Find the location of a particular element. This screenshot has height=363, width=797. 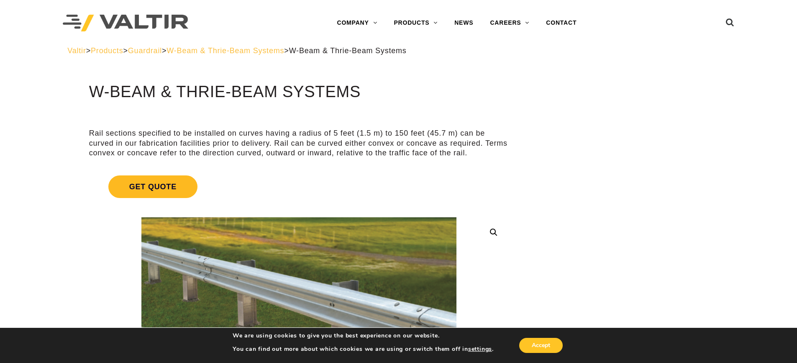

a: Products is located at coordinates (107, 51).